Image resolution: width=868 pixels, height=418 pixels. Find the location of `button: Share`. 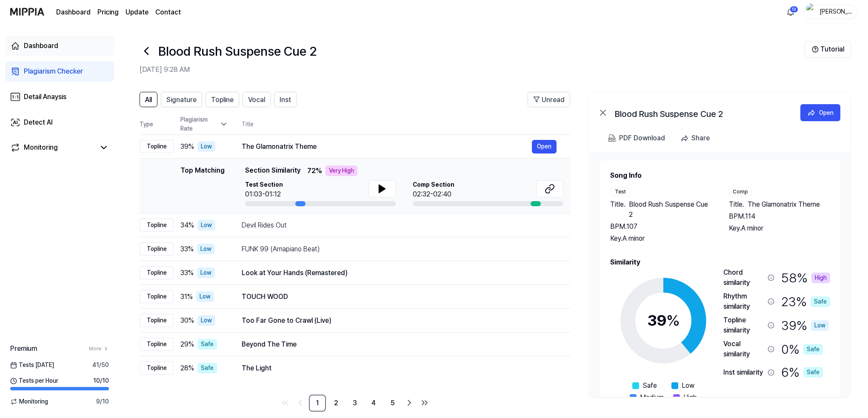

button: Share is located at coordinates (696, 138).